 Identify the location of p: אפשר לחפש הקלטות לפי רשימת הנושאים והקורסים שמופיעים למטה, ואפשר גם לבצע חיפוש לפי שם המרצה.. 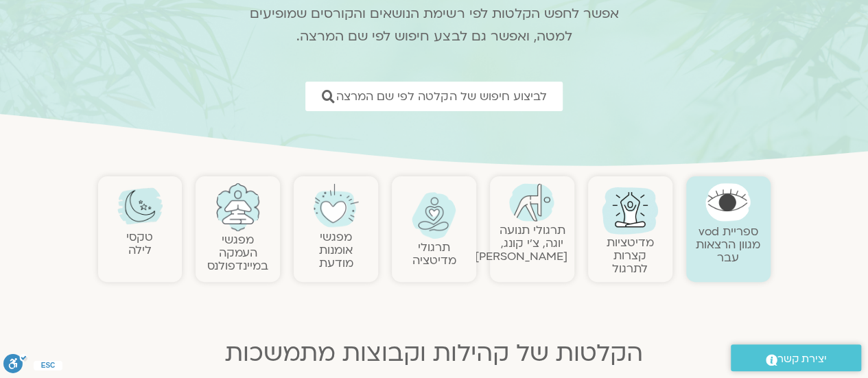
(434, 25).